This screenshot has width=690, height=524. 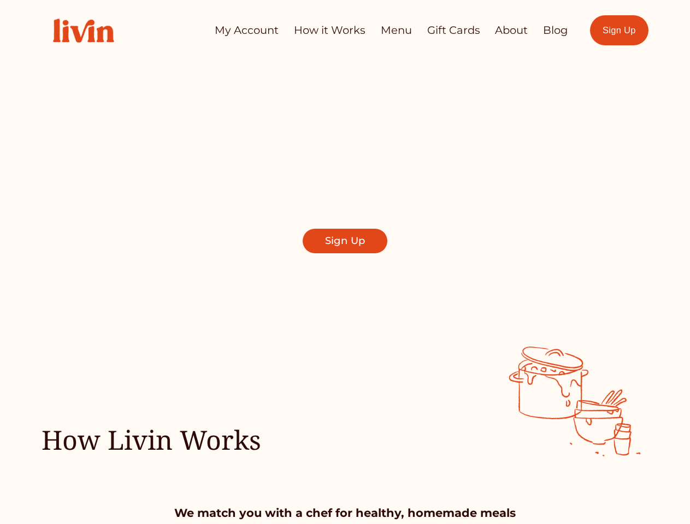 What do you see at coordinates (345, 127) in the screenshot?
I see `span: Take Back Your Evenings` at bounding box center [345, 127].